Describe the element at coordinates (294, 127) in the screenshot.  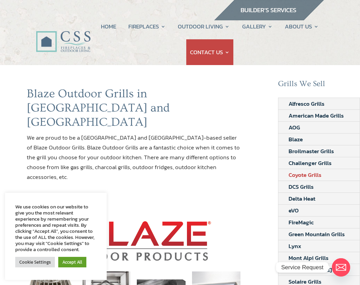
I see `a: AOG` at that location.